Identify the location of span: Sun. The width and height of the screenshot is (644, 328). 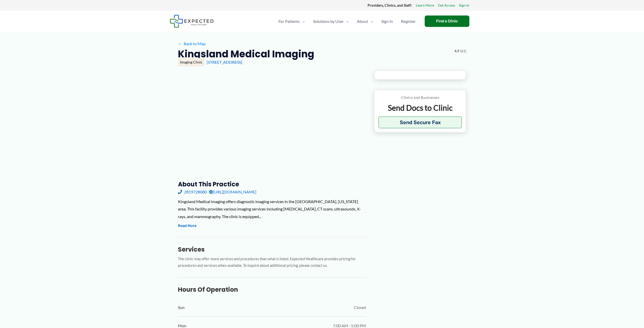
(181, 308).